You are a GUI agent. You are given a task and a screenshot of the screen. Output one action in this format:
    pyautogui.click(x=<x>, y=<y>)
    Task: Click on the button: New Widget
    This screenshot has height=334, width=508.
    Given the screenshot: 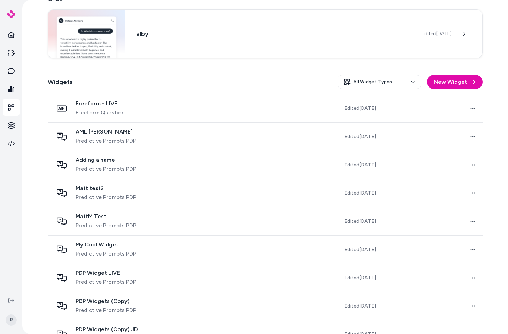 What is the action you would take?
    pyautogui.click(x=454, y=82)
    